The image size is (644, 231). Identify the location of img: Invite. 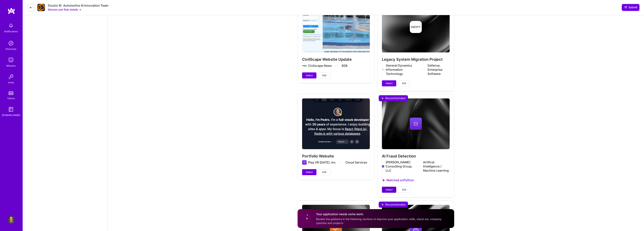
(11, 77).